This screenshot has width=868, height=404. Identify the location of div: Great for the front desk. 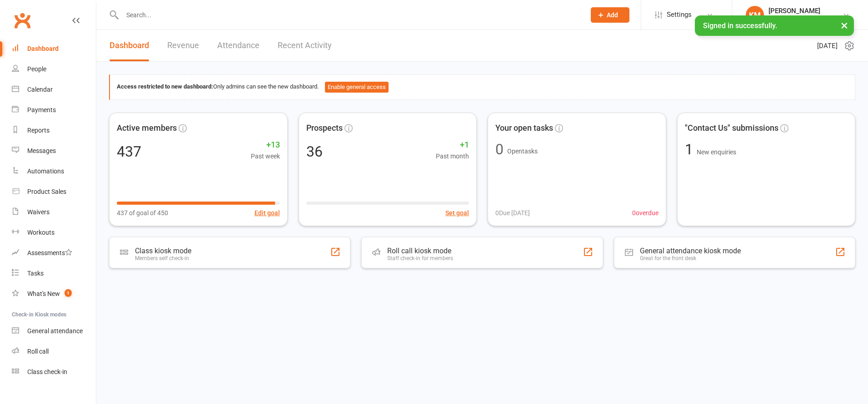
(691, 258).